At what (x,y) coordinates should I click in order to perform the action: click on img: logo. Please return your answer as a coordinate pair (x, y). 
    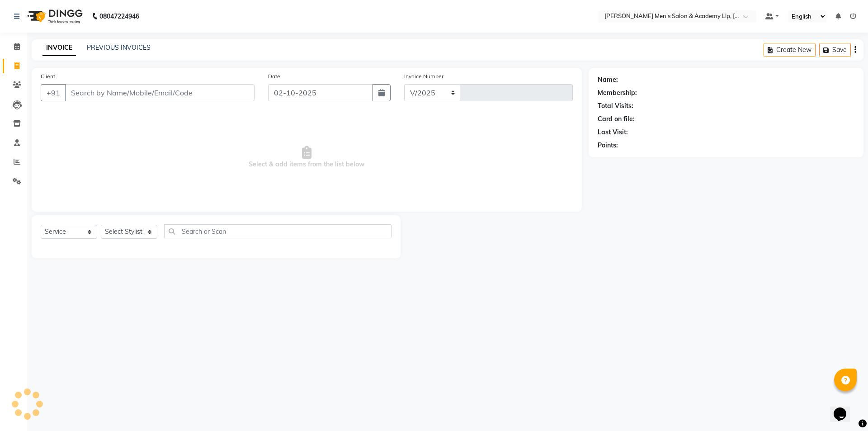
    Looking at the image, I should click on (54, 16).